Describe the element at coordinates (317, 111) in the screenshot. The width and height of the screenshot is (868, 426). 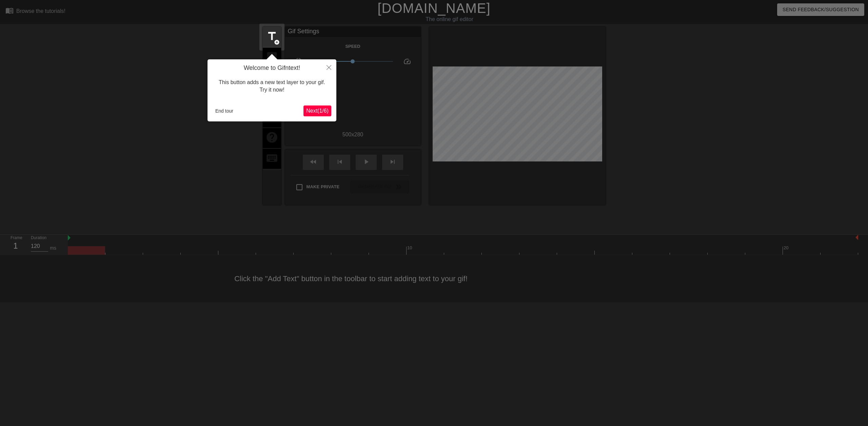
I see `button: Next` at that location.